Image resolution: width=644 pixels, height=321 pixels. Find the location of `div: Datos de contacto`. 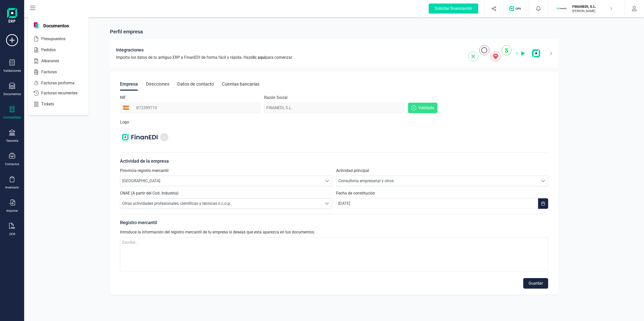

div: Datos de contacto is located at coordinates (196, 84).